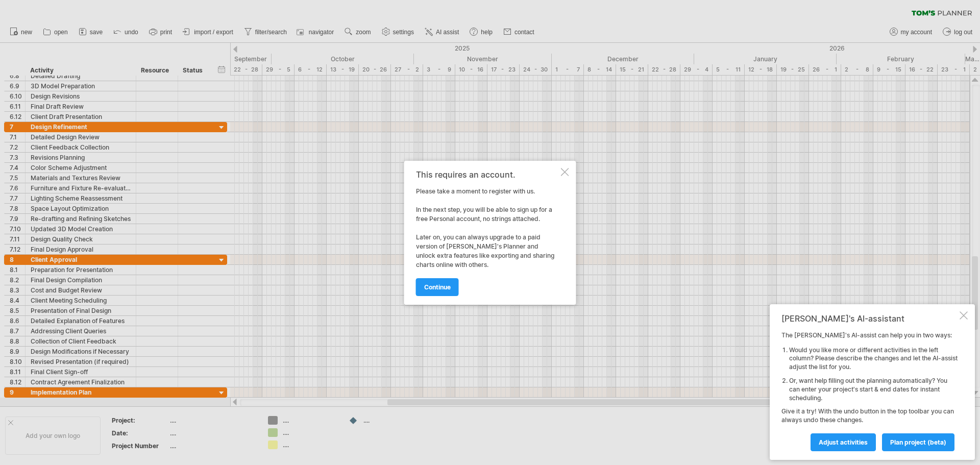 The image size is (980, 465). What do you see at coordinates (438, 287) in the screenshot?
I see `a: continue` at bounding box center [438, 287].